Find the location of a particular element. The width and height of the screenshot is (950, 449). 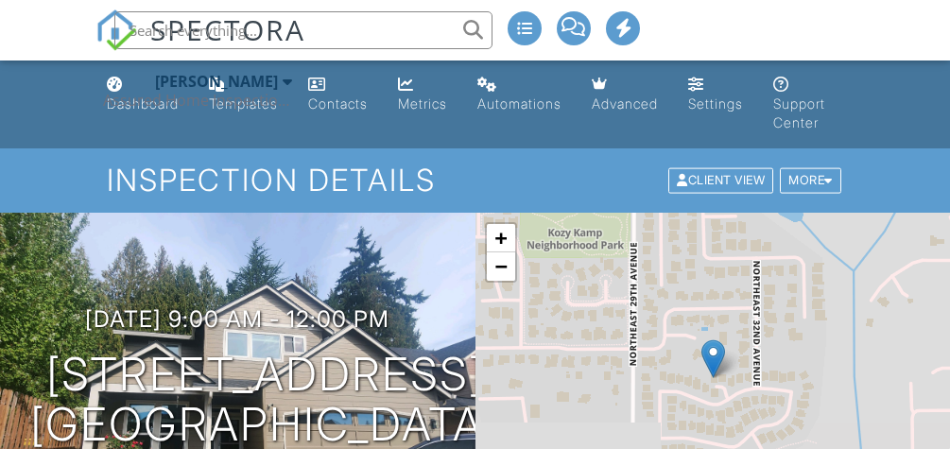

div: Metrics is located at coordinates (423, 103).